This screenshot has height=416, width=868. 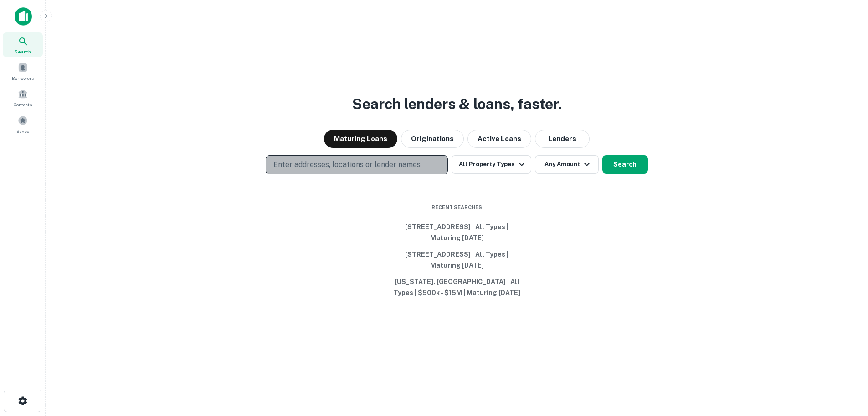 What do you see at coordinates (23, 72) in the screenshot?
I see `a: Borrowers` at bounding box center [23, 72].